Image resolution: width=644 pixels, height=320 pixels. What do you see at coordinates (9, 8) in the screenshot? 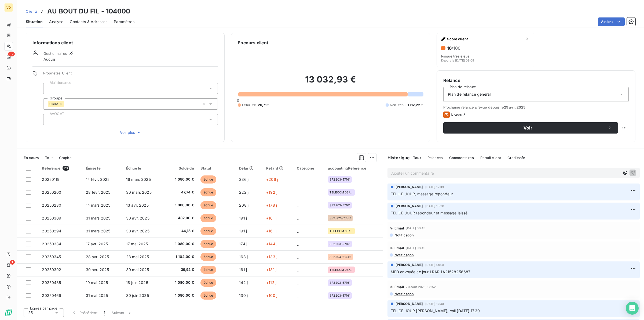
I see `div: VO` at bounding box center [9, 8].